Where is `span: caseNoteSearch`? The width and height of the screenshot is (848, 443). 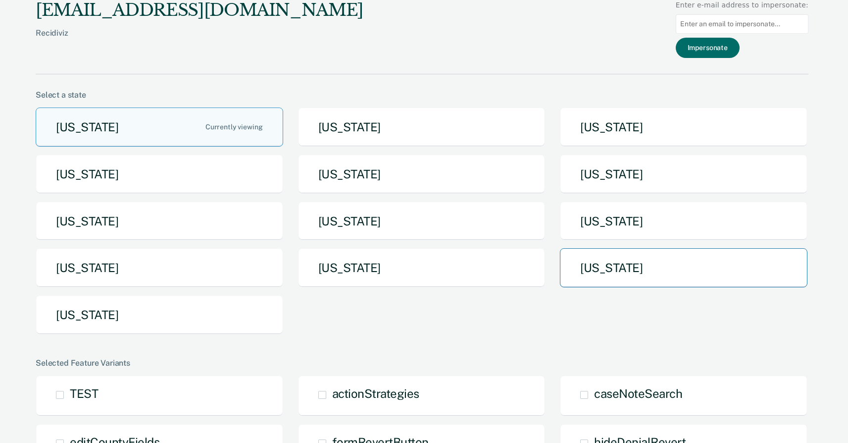 span: caseNoteSearch is located at coordinates (638, 393).